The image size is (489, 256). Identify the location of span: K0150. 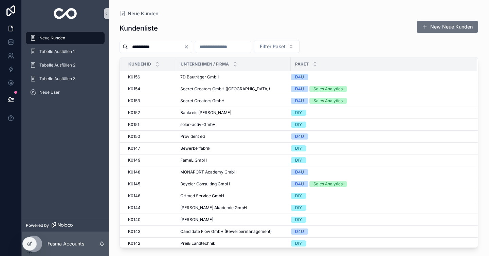
(134, 136).